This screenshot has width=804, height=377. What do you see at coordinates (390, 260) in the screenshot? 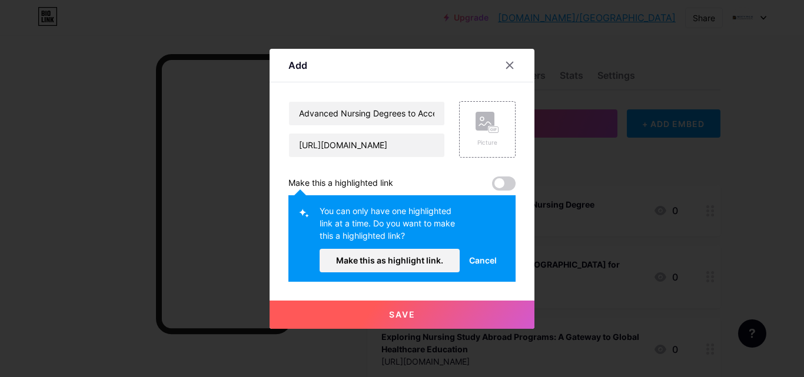
I see `span: Make this as highlight link.` at bounding box center [390, 260].